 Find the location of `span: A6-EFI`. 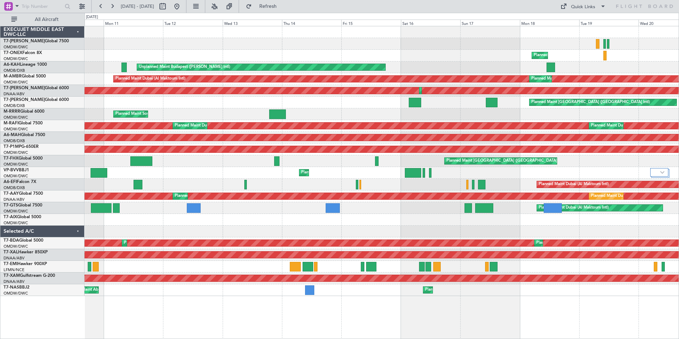

span: A6-EFI is located at coordinates (10, 182).